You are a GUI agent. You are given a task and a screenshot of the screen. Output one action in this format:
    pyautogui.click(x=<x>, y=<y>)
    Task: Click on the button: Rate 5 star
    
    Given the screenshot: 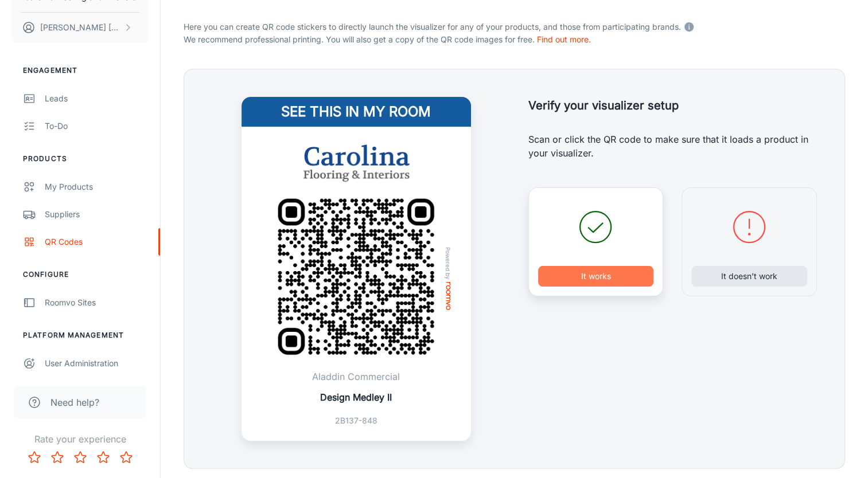 What is the action you would take?
    pyautogui.click(x=126, y=457)
    